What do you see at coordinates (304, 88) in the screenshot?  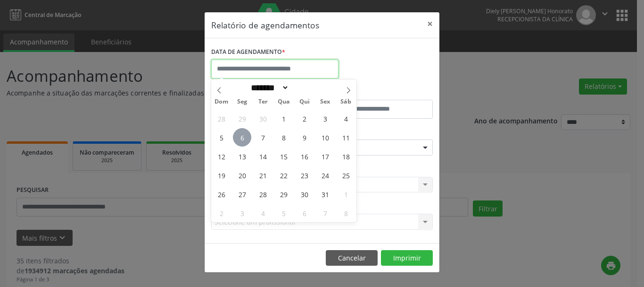 I see `input: Year` at bounding box center [304, 88].